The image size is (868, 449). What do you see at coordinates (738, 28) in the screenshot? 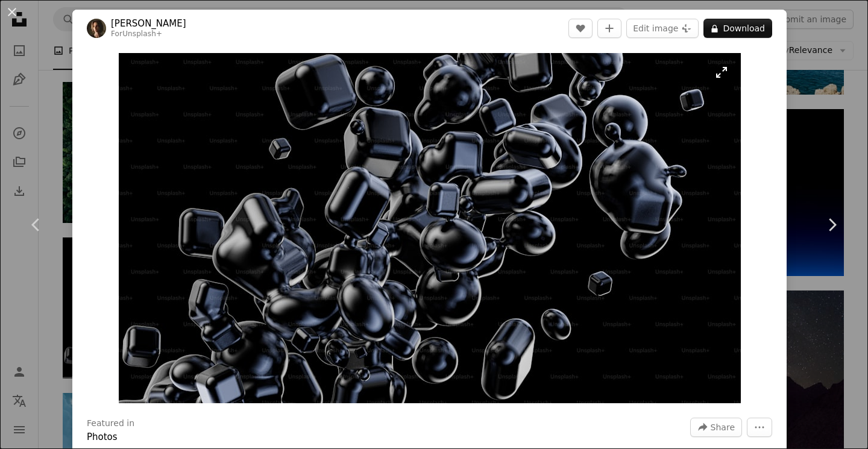
I see `button: Download` at bounding box center [738, 28].